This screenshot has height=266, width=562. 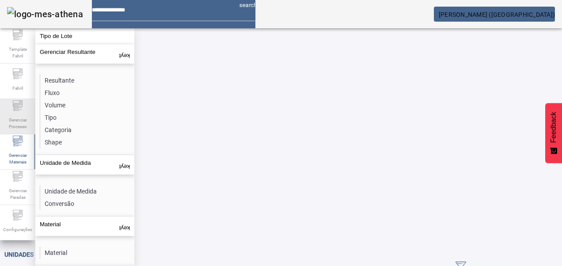 I want to click on span: Configurações, so click(x=18, y=229).